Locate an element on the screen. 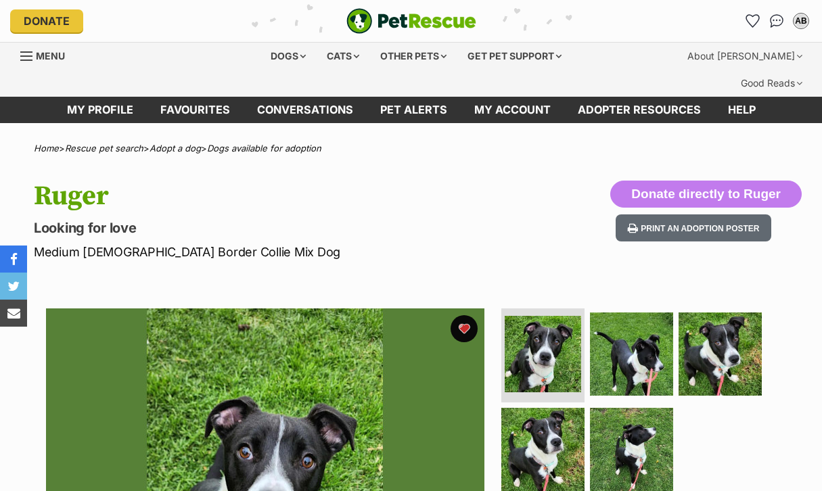 This screenshot has height=491, width=822. a: PetRescue is located at coordinates (411, 21).